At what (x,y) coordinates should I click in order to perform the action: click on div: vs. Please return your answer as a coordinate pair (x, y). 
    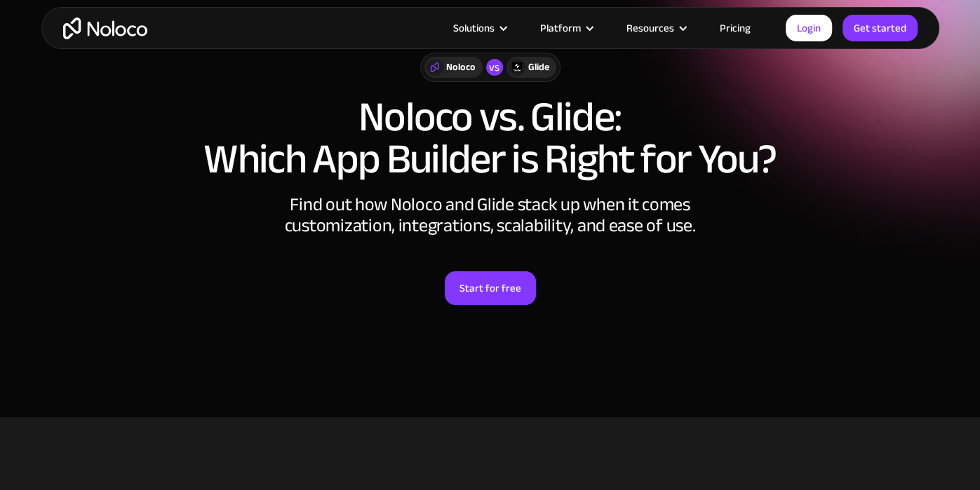
    Looking at the image, I should click on (495, 67).